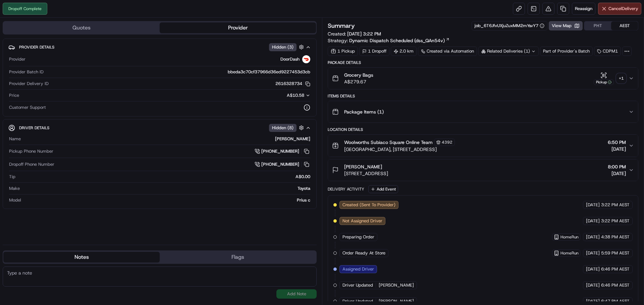 Image resolution: width=644 pixels, height=305 pixels. Describe the element at coordinates (624, 26) in the screenshot. I see `button: AEST` at that location.